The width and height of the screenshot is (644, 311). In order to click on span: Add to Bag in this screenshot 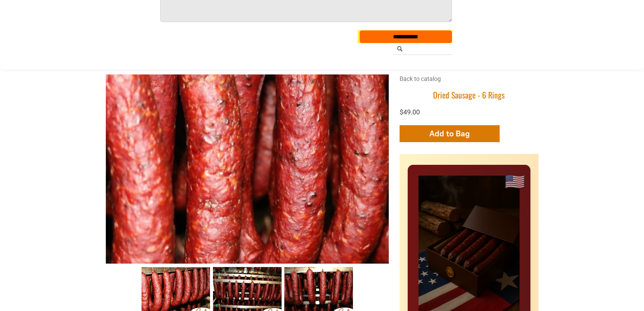, I will do `click(450, 133)`.